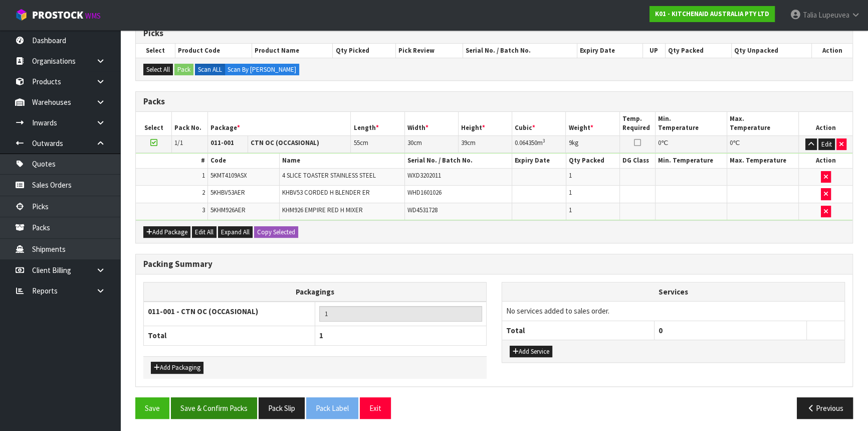 The height and width of the screenshot is (431, 868). What do you see at coordinates (825, 408) in the screenshot?
I see `button: Previous` at bounding box center [825, 408].